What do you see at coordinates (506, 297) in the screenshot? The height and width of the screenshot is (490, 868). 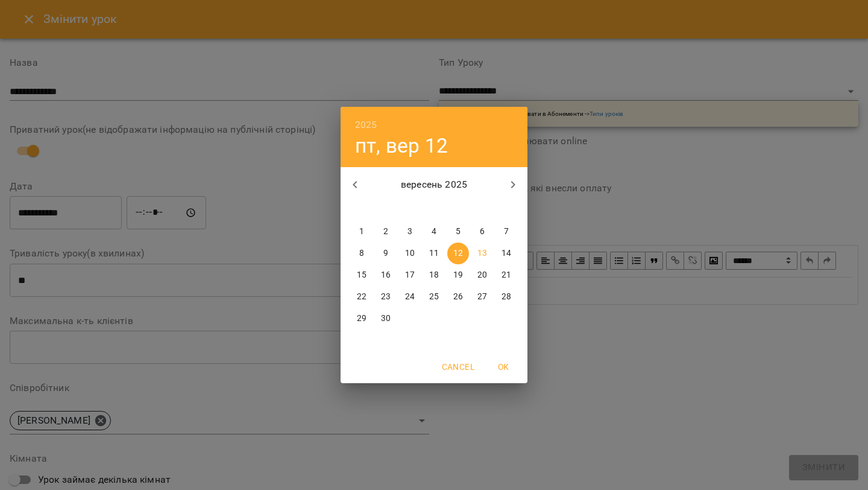 I see `p: 28` at bounding box center [506, 297].